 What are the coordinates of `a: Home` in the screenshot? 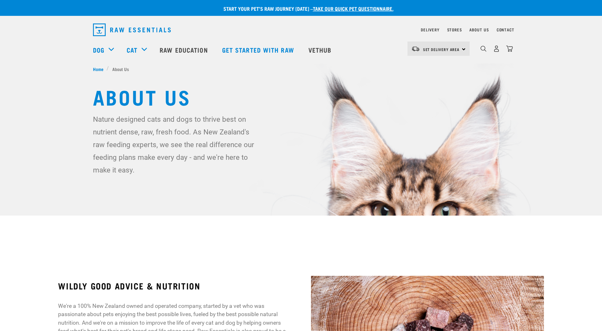 It's located at (100, 69).